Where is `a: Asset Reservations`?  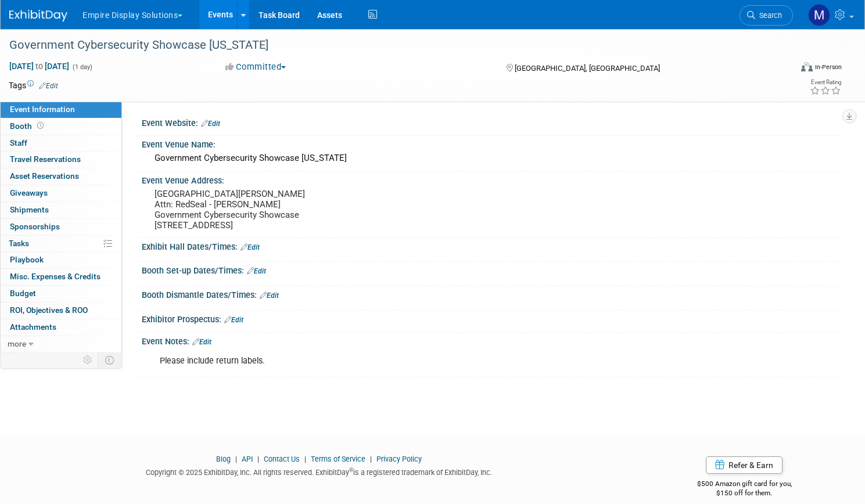 a: Asset Reservations is located at coordinates (61, 176).